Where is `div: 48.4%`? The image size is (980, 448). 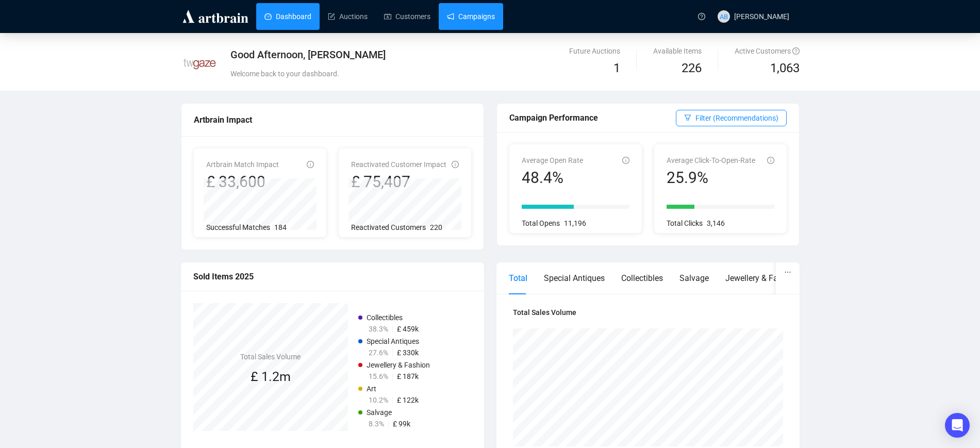 div: 48.4% is located at coordinates (552, 178).